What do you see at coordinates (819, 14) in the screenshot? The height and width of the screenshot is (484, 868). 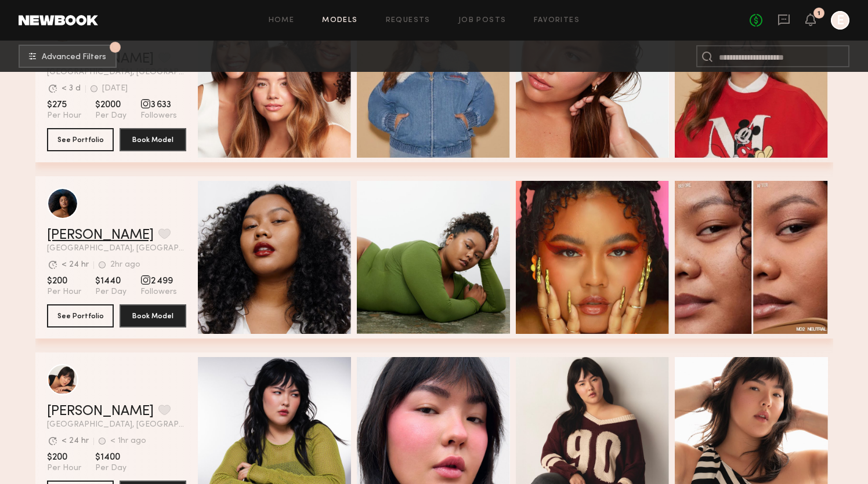 I see `div: 1` at bounding box center [819, 14].